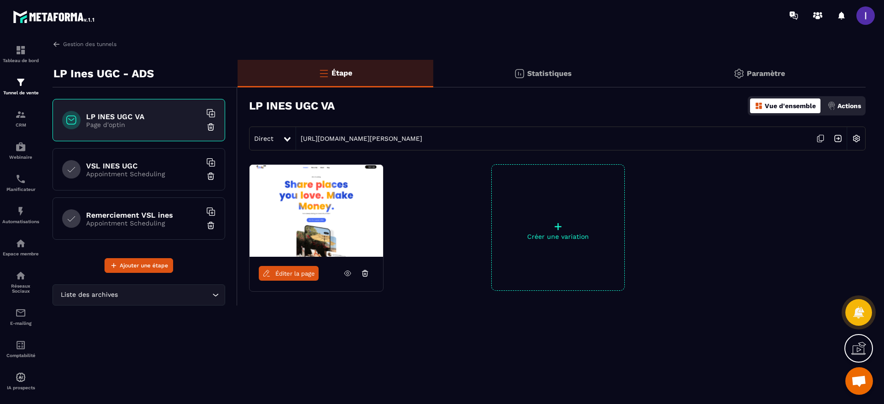 This screenshot has height=404, width=884. I want to click on span: Ajouter une étape, so click(144, 266).